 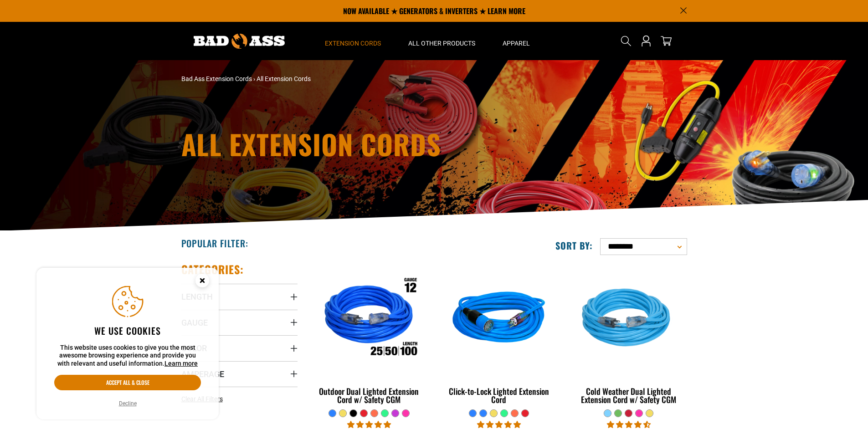 What do you see at coordinates (239, 374) in the screenshot?
I see `summary: Amperage` at bounding box center [239, 374].